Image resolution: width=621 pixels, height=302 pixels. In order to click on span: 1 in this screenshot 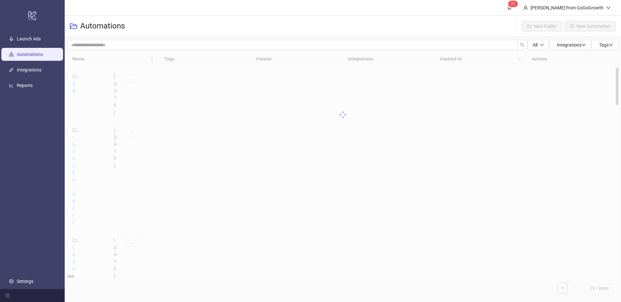, I will do `click(514, 4)`.